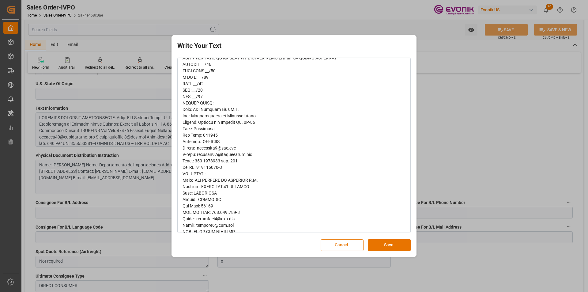 The width and height of the screenshot is (588, 292). What do you see at coordinates (294, 46) in the screenshot?
I see `h2: Write Your Text` at bounding box center [294, 46].